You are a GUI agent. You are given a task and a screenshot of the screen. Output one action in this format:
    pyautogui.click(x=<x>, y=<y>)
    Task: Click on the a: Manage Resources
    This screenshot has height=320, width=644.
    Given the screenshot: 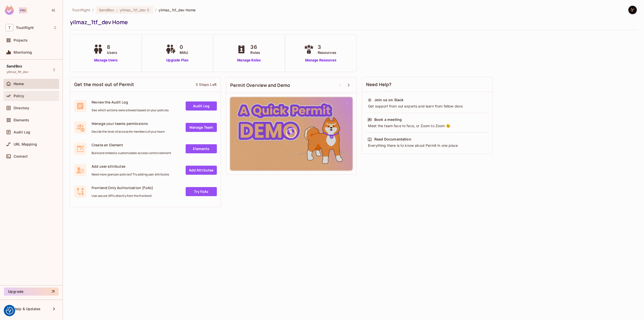 What is the action you would take?
    pyautogui.click(x=321, y=60)
    